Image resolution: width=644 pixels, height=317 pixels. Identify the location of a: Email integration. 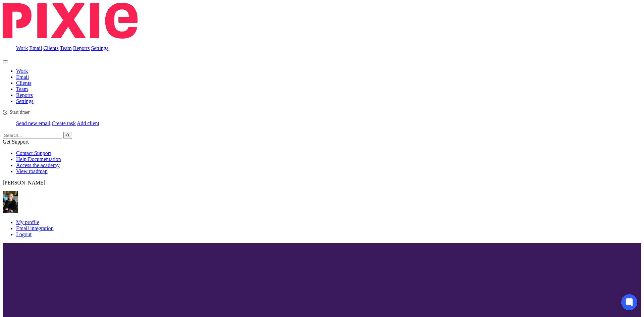
(35, 228).